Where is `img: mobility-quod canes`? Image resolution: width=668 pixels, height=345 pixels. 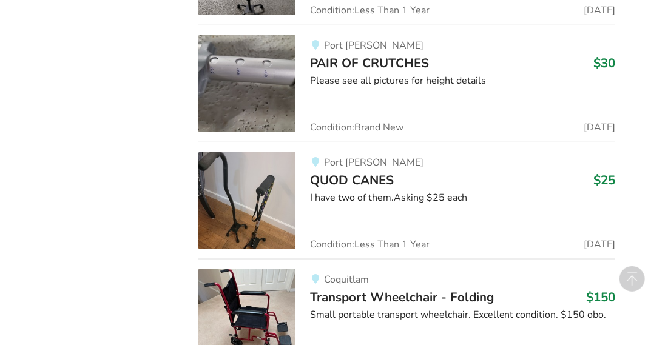 img: mobility-quod canes is located at coordinates (247, 201).